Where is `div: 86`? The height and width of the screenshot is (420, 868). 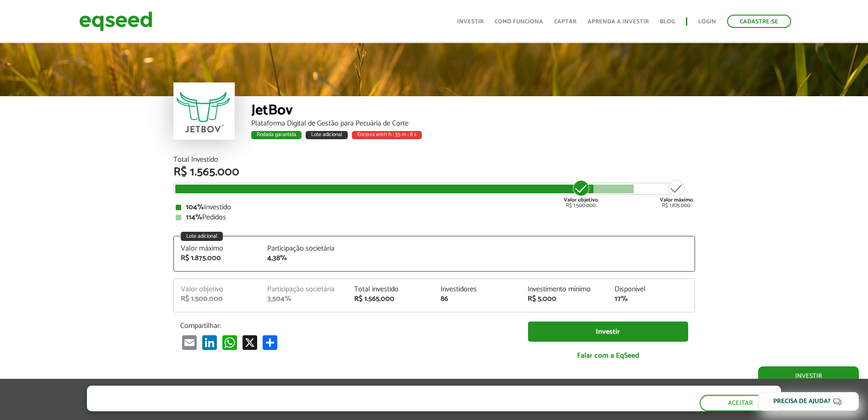
div: 86 is located at coordinates (478, 299).